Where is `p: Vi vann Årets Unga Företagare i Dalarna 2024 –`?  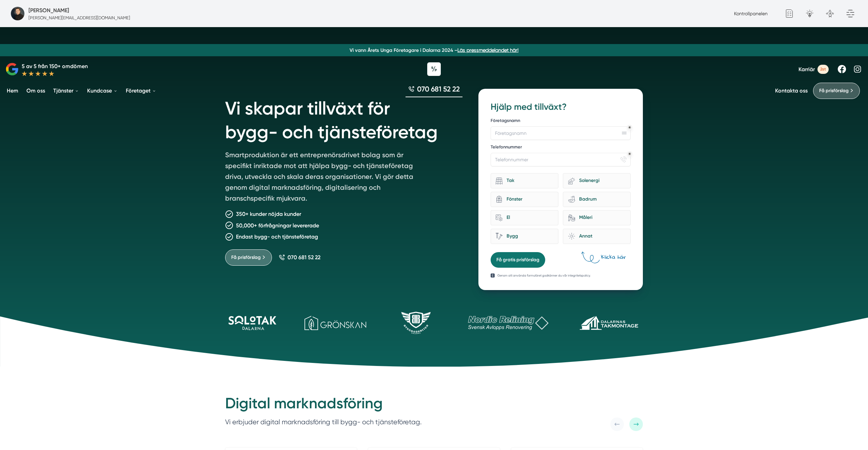 p: Vi vann Årets Unga Företagare i Dalarna 2024 – is located at coordinates (434, 50).